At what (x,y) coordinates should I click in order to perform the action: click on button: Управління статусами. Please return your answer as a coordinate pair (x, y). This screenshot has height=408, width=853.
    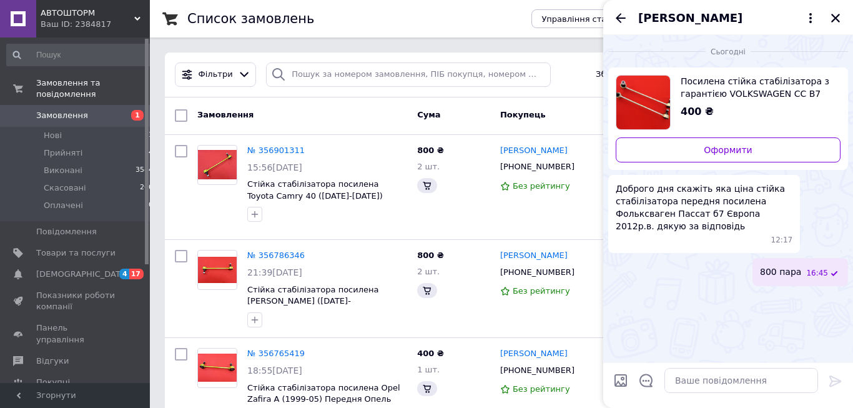
    Looking at the image, I should click on (589, 19).